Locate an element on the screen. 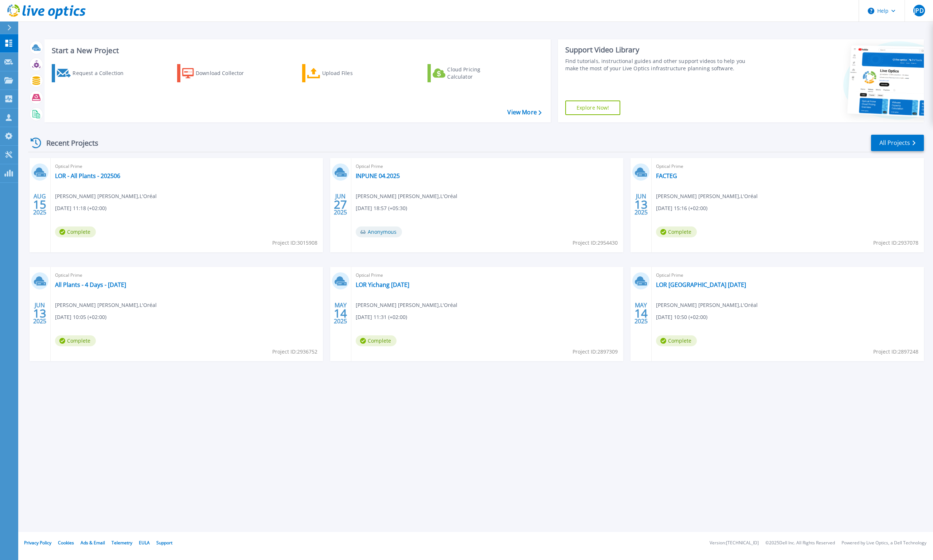 The image size is (933, 560). a: Upload Files is located at coordinates (343, 74).